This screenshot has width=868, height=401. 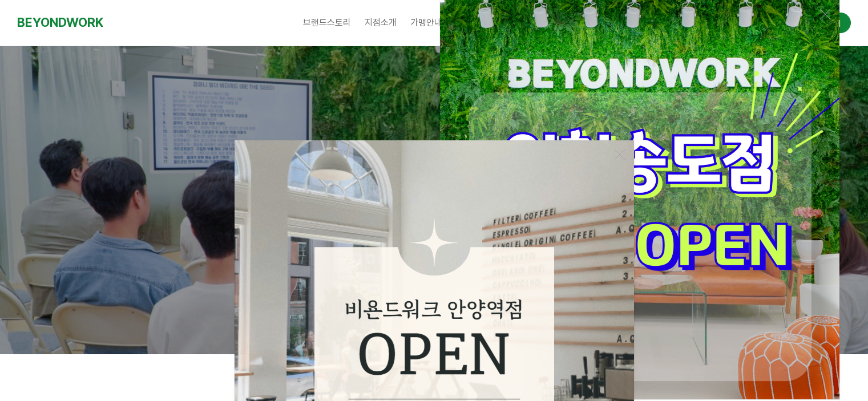 I want to click on span: 지점소개, so click(x=381, y=22).